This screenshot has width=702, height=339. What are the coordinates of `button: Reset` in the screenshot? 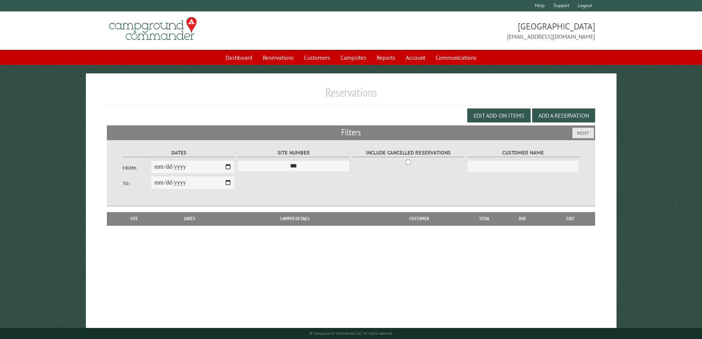 It's located at (583, 133).